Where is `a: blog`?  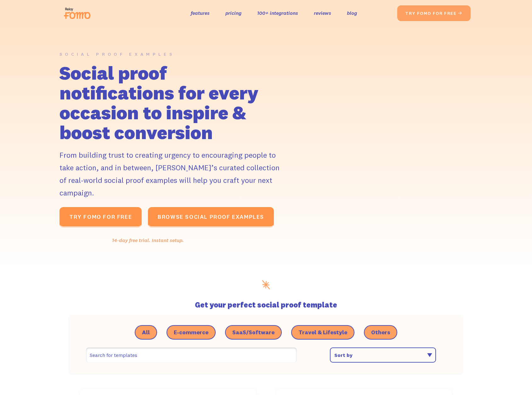 a: blog is located at coordinates (352, 13).